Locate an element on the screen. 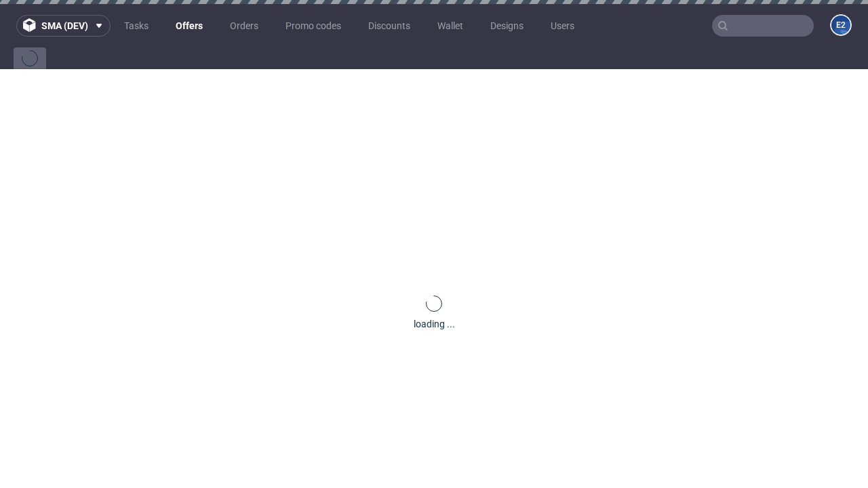  span: sma (dev) is located at coordinates (65, 26).